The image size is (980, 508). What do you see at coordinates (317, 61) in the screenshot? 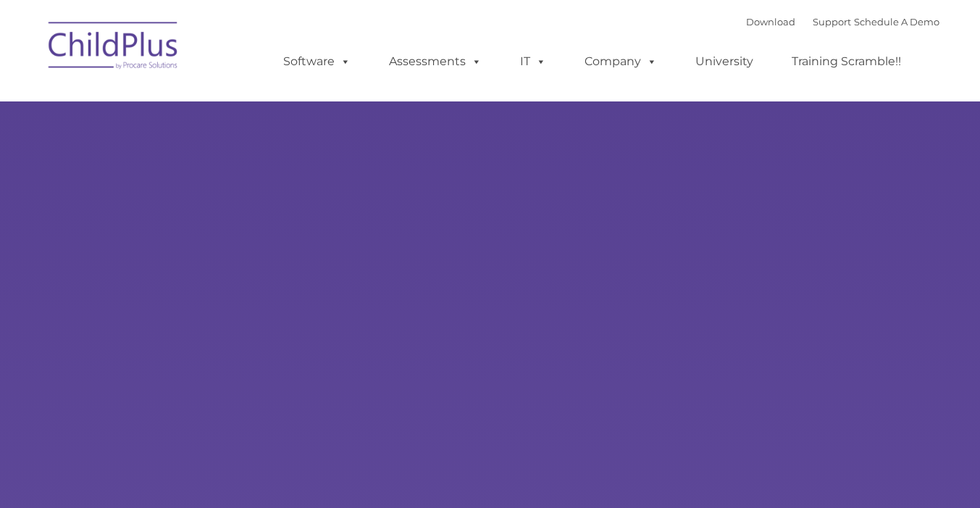
I see `a: Software` at bounding box center [317, 61].